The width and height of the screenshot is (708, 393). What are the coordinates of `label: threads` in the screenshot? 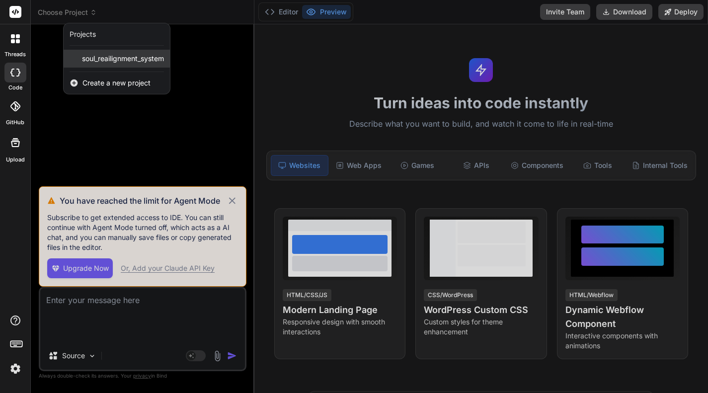 It's located at (15, 54).